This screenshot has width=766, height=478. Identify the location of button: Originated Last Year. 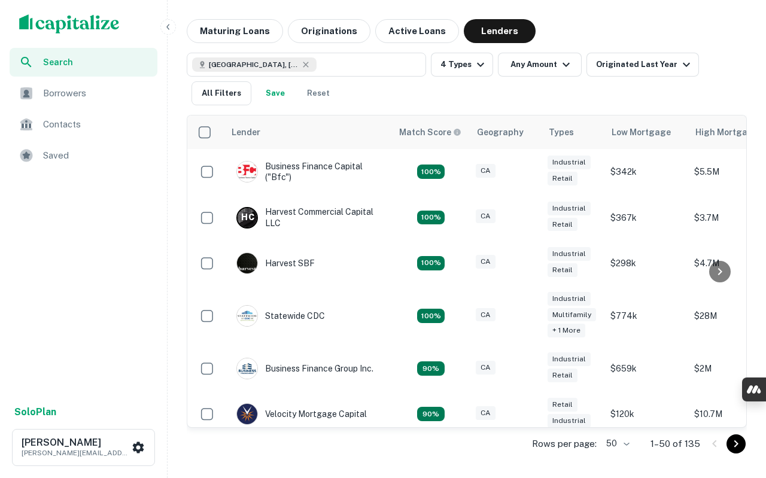
(643, 65).